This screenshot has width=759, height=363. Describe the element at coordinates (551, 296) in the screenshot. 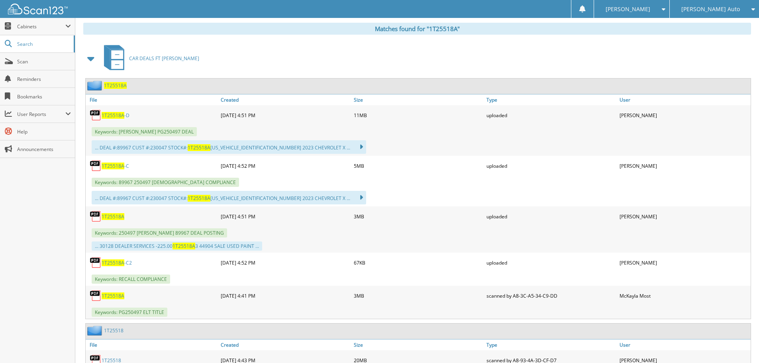

I see `div: scanned by A8-3C-A5-34-C9-DD` at that location.